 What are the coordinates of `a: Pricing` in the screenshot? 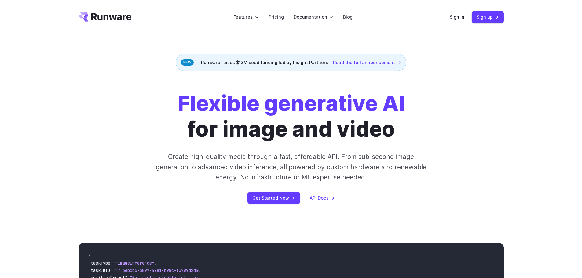 It's located at (276, 17).